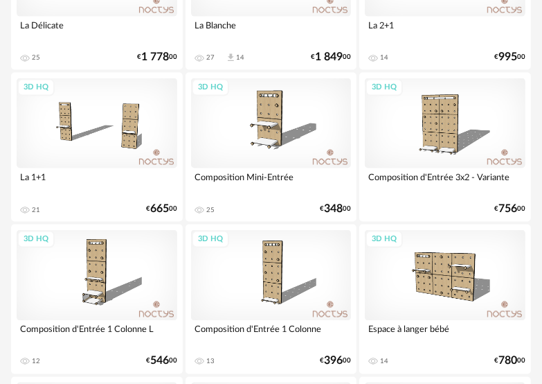 This screenshot has height=384, width=542. Describe the element at coordinates (159, 361) in the screenshot. I see `span: 546` at that location.